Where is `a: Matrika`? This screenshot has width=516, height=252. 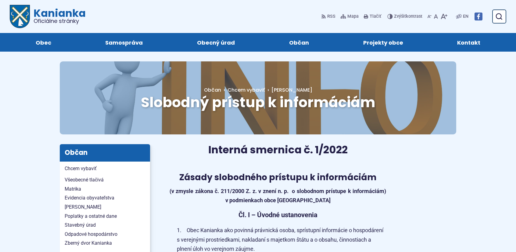
a: Matrika is located at coordinates (105, 189).